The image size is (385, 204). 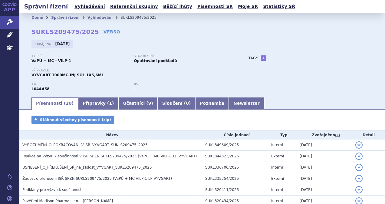 What do you see at coordinates (215, 6) in the screenshot?
I see `a: Písemnosti SŘ` at bounding box center [215, 6].